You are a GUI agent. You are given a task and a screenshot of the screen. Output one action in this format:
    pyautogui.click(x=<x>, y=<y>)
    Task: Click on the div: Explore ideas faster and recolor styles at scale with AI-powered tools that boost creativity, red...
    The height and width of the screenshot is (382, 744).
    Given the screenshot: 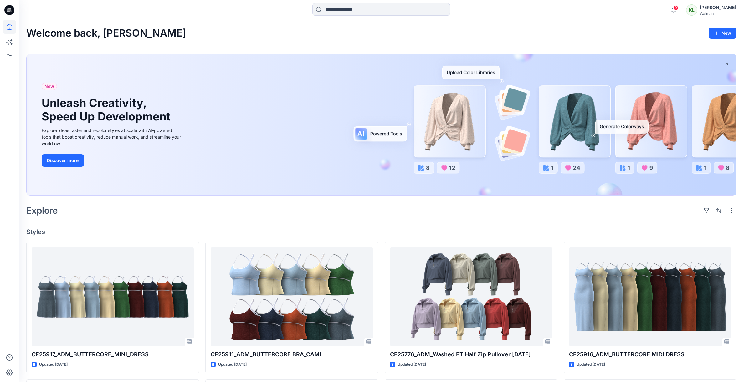 What is the action you would take?
    pyautogui.click(x=112, y=137)
    